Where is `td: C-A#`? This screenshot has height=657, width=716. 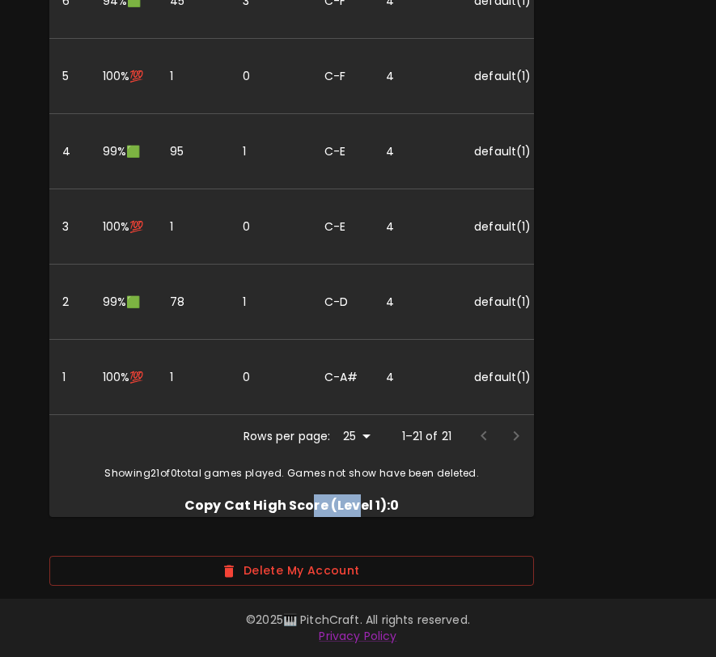 td: C-A# is located at coordinates (342, 377).